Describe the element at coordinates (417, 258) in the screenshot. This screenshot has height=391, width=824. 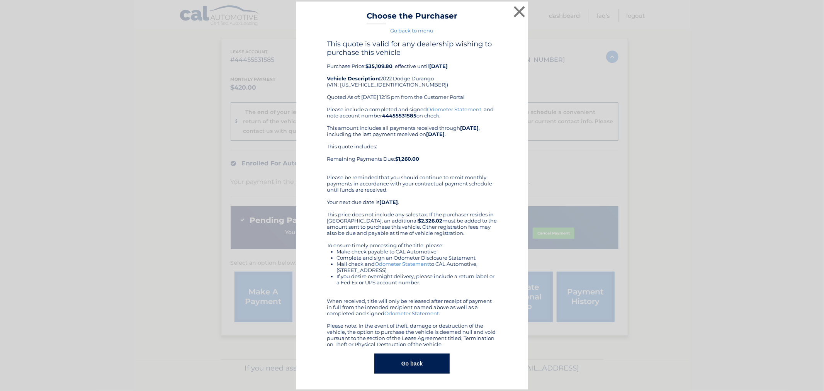
I see `li: Complete and sign an Odometer Disclosure Statement` at that location.